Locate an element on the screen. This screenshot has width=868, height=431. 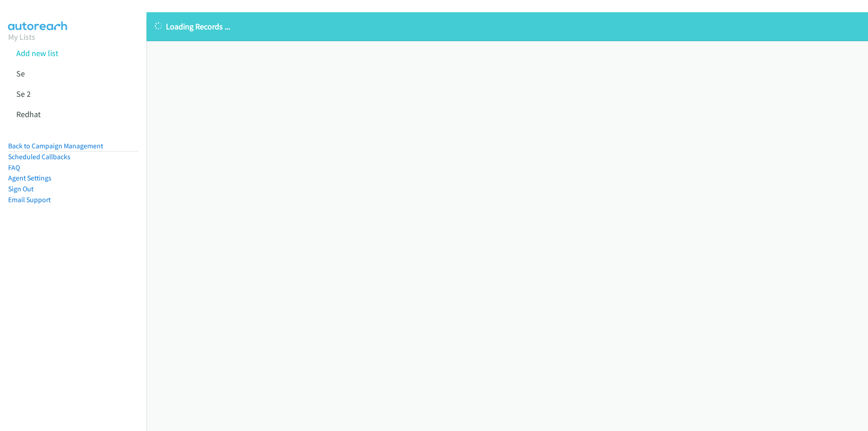
a: Scheduled Callbacks is located at coordinates (39, 156).